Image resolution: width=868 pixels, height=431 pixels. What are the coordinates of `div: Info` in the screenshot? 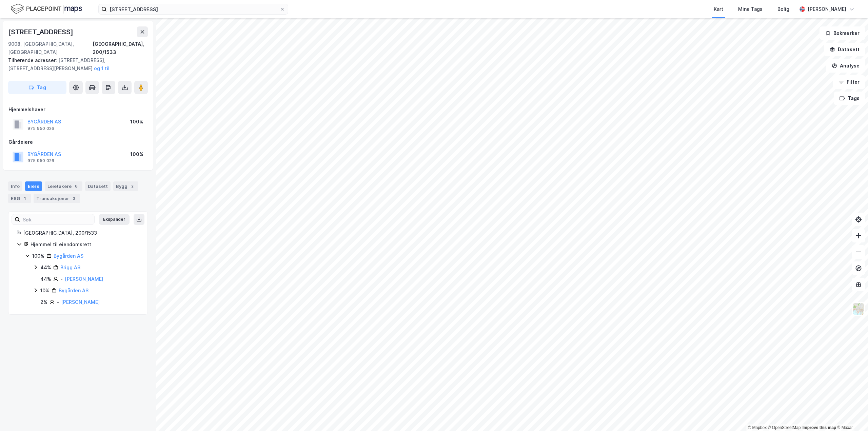 It's located at (15, 186).